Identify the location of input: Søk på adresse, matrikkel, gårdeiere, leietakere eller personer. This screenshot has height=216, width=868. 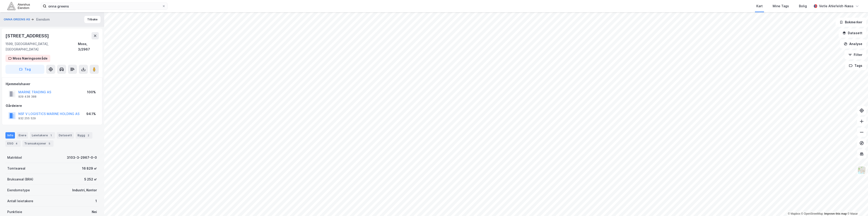
(104, 6).